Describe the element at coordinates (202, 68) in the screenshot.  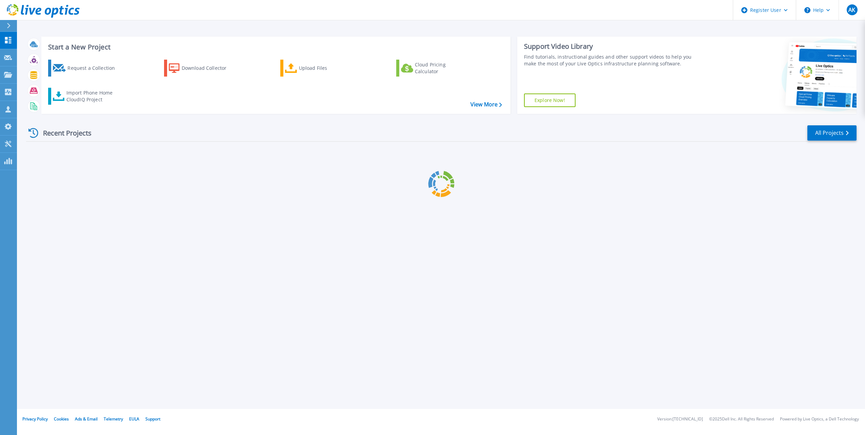
I see `a: Download Collector` at that location.